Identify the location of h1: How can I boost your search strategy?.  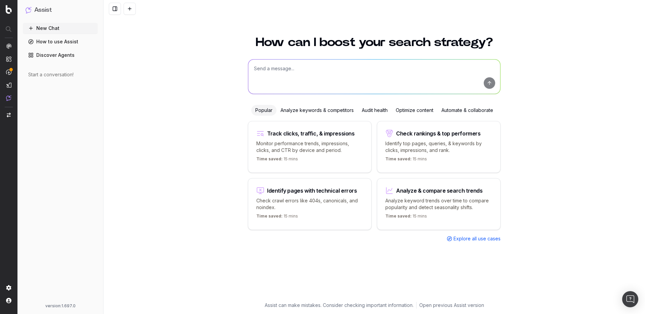
(374, 42).